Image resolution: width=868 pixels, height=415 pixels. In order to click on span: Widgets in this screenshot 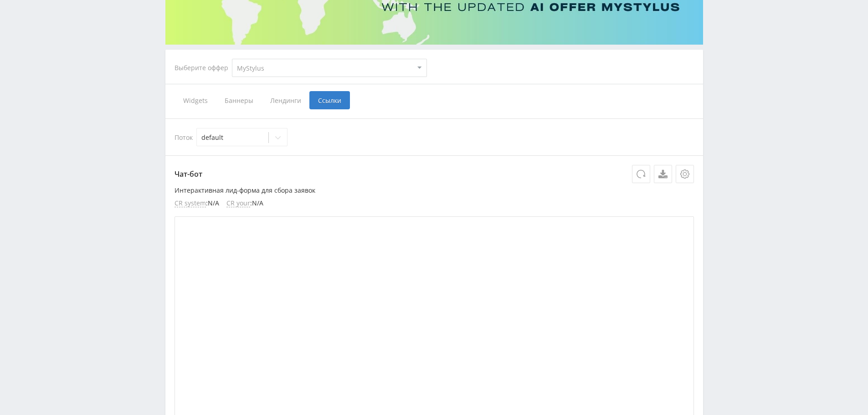, I will do `click(195, 101)`.